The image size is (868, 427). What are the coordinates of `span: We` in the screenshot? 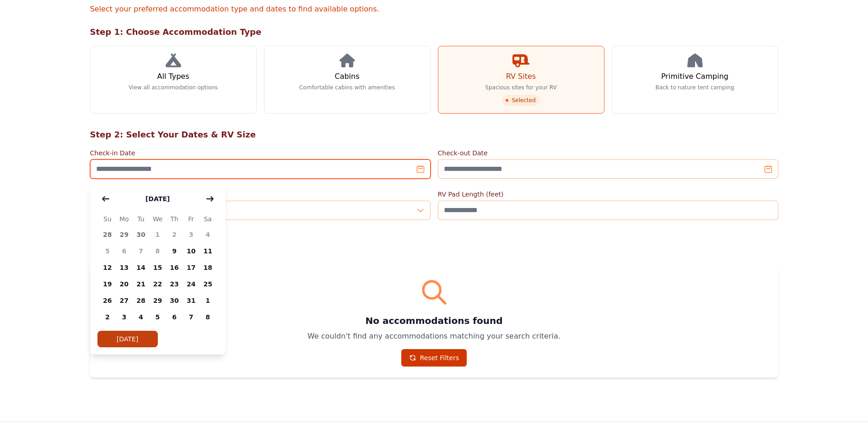 It's located at (158, 219).